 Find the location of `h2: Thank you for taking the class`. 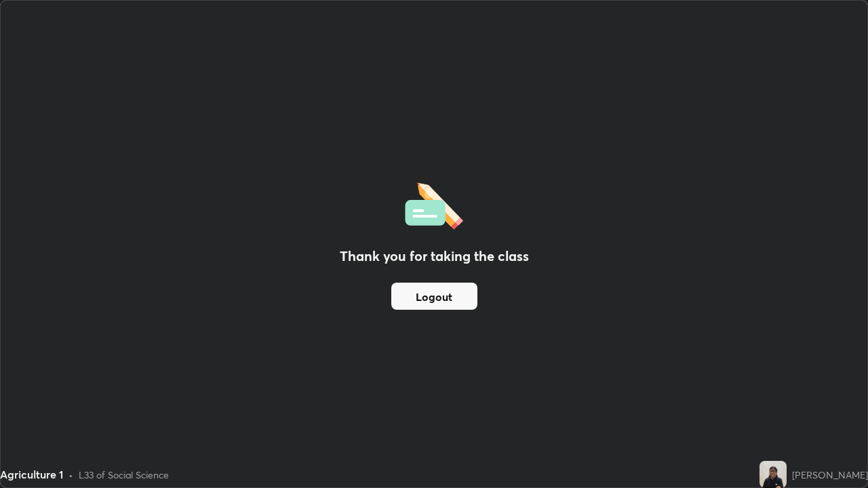

h2: Thank you for taking the class is located at coordinates (434, 256).